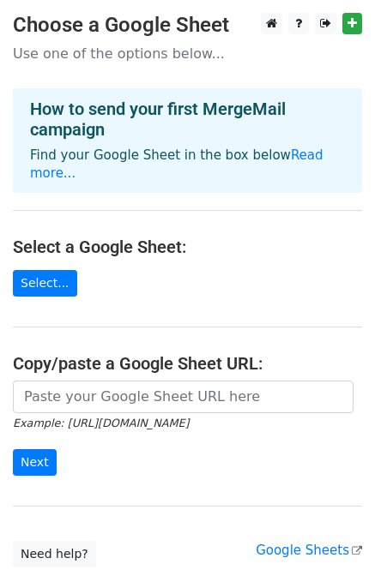  Describe the element at coordinates (44, 282) in the screenshot. I see `a: Select...` at that location.